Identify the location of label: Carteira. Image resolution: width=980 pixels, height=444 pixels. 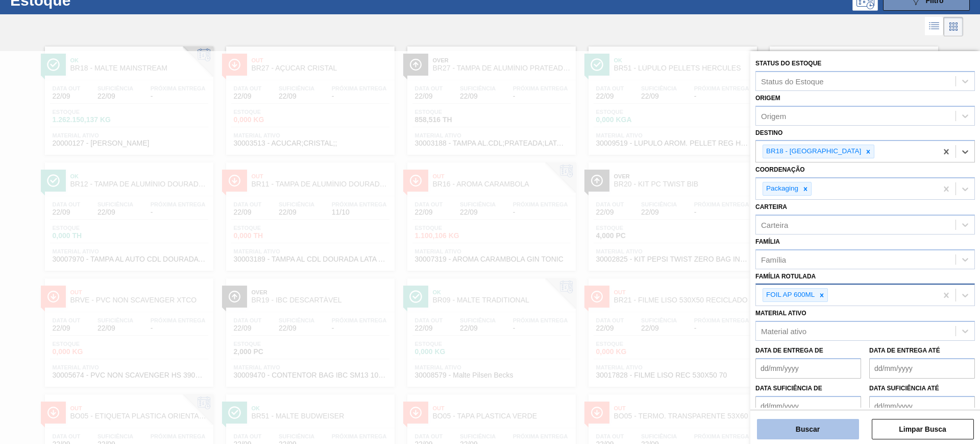
(771, 207).